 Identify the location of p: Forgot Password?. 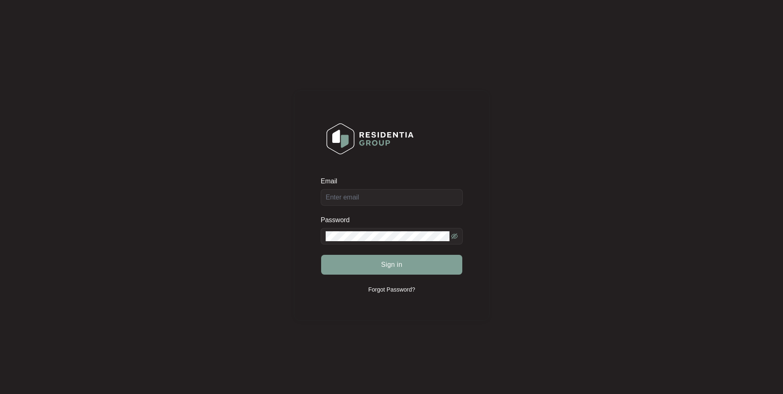
(392, 289).